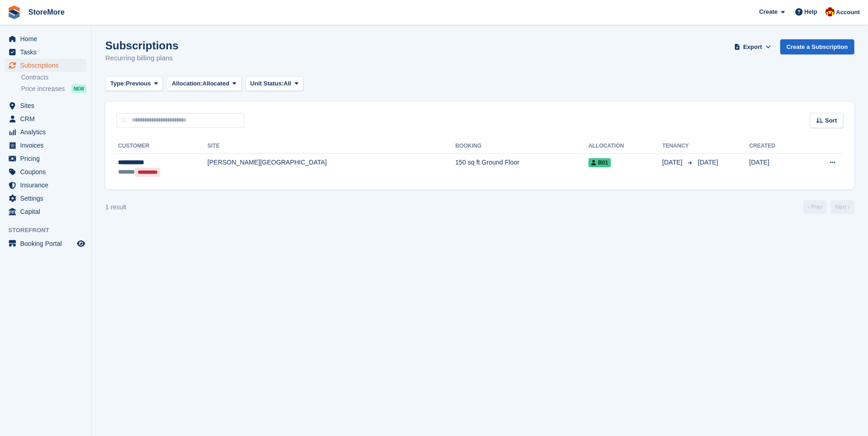  I want to click on th: Site, so click(331, 146).